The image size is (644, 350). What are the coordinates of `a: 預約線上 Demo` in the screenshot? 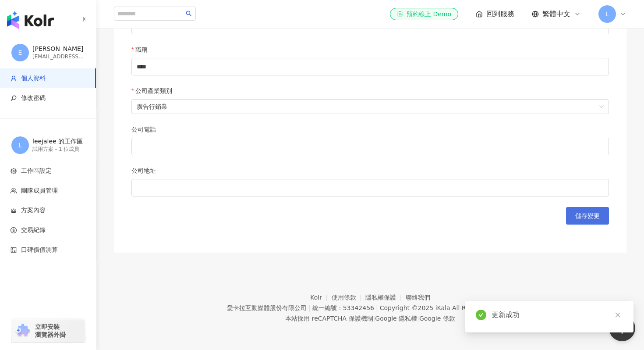 It's located at (424, 14).